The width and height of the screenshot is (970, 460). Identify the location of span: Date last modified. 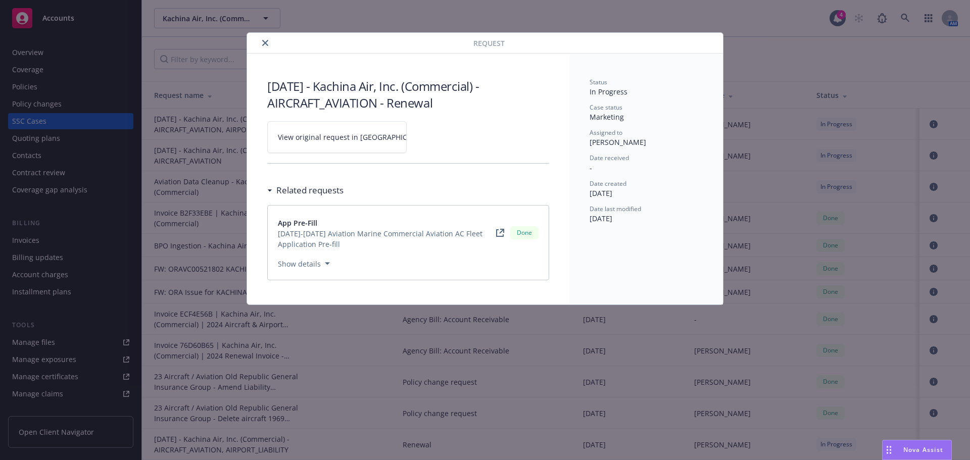
(615, 209).